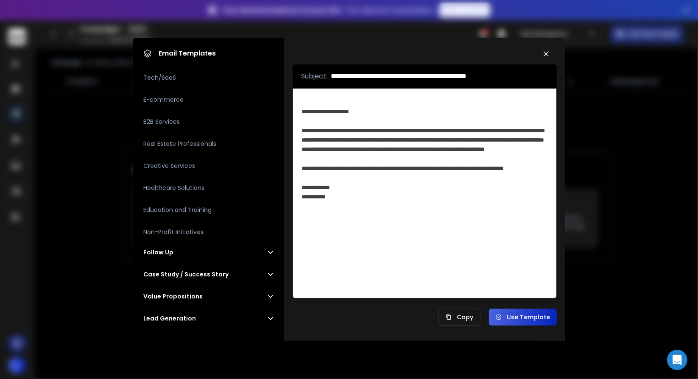 This screenshot has width=698, height=379. What do you see at coordinates (163, 100) in the screenshot?
I see `h3: E-commerce` at bounding box center [163, 100].